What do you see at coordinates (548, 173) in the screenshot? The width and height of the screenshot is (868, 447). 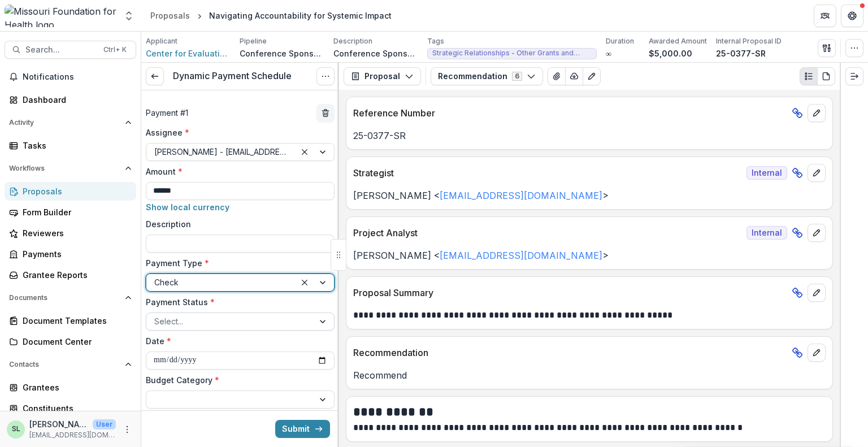 I see `p: Strategist` at bounding box center [548, 173].